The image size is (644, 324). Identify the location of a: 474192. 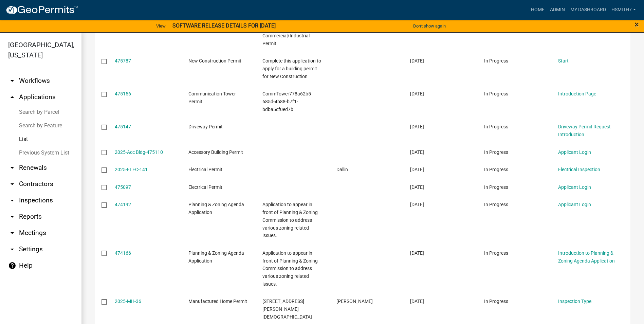
(123, 204).